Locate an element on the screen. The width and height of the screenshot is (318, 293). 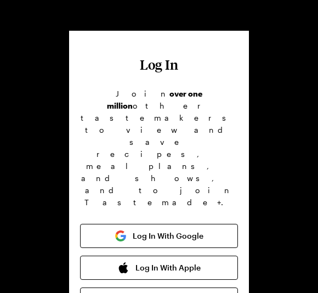
img: tastemade is located at coordinates (159, 22).